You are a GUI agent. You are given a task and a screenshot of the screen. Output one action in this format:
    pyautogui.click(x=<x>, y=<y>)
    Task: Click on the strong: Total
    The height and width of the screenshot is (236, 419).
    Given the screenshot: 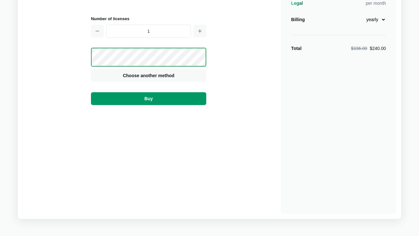 What is the action you would take?
    pyautogui.click(x=296, y=48)
    